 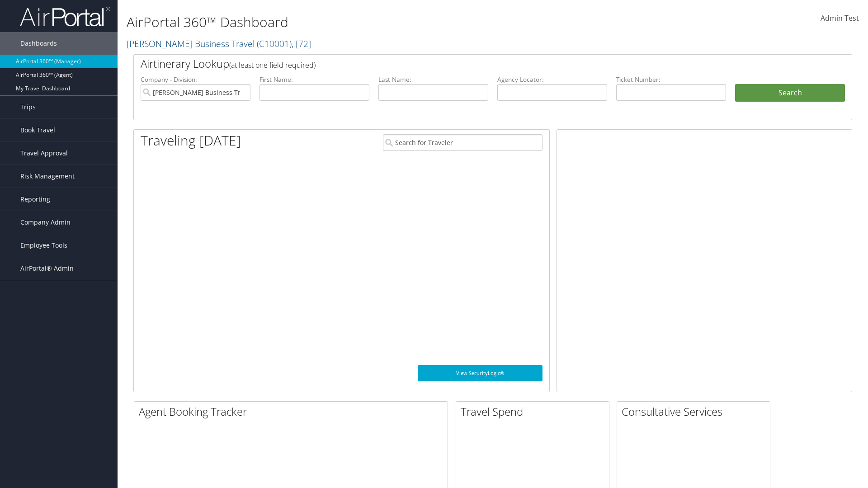 What do you see at coordinates (696, 412) in the screenshot?
I see `h2: Consultative Services` at bounding box center [696, 412].